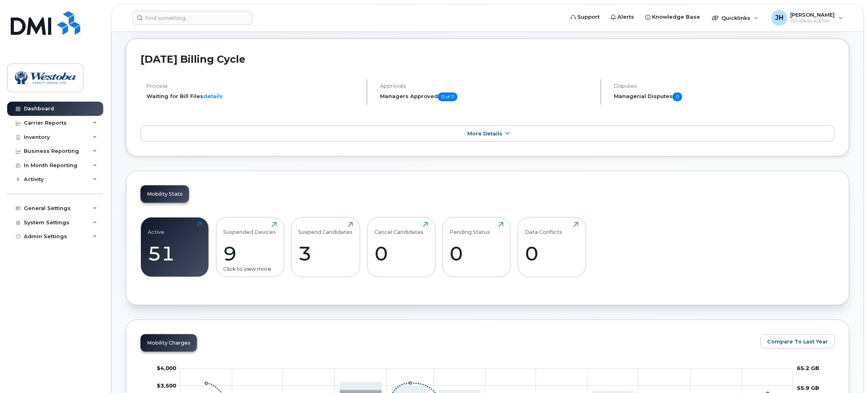 This screenshot has height=393, width=868. What do you see at coordinates (175, 247) in the screenshot?
I see `a: Active51` at bounding box center [175, 247].